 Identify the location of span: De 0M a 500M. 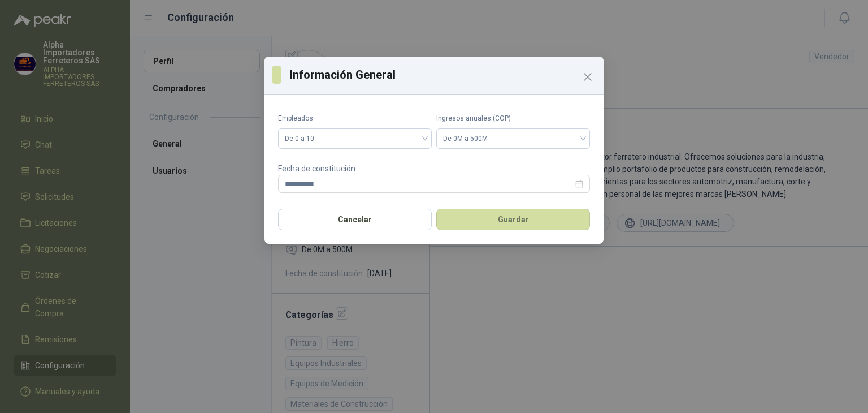
(513, 139).